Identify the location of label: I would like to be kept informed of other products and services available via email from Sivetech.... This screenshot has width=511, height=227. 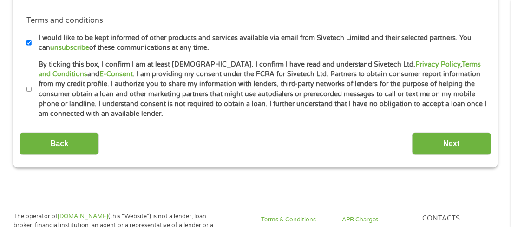
(259, 43).